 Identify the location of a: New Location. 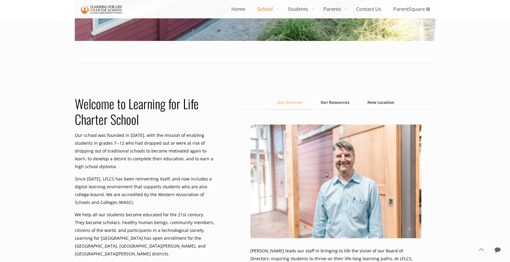
(381, 102).